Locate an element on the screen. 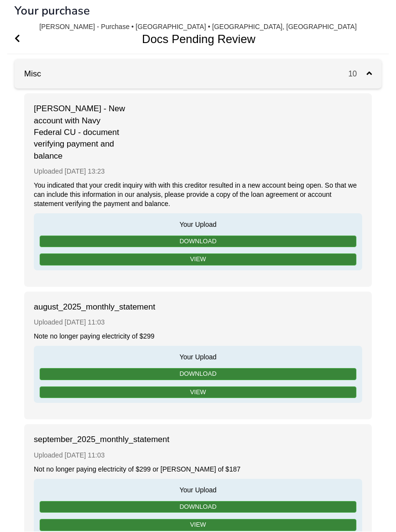 The width and height of the screenshot is (396, 532). span: august_2025_monthly_statement is located at coordinates (82, 308).